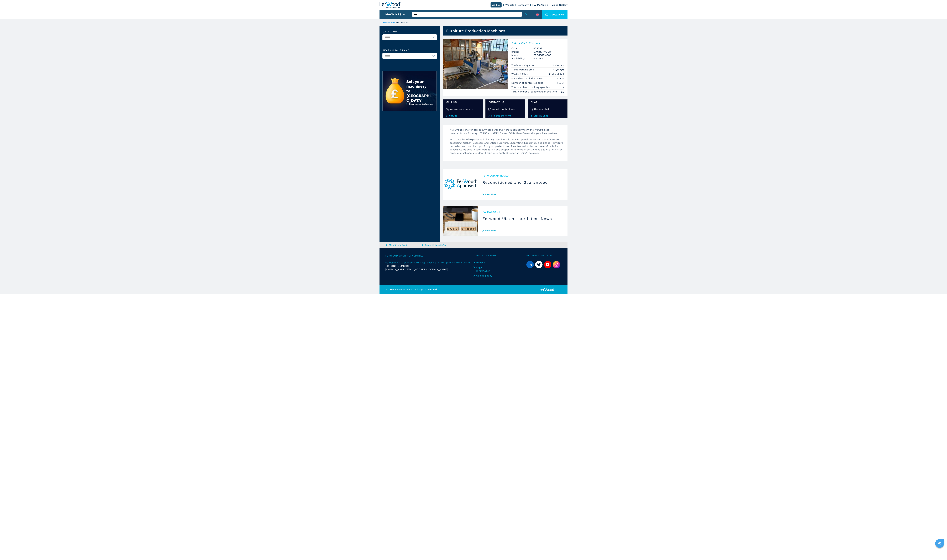 The height and width of the screenshot is (560, 947). What do you see at coordinates (461, 109) in the screenshot?
I see `h4: We are here for you` at bounding box center [461, 109].